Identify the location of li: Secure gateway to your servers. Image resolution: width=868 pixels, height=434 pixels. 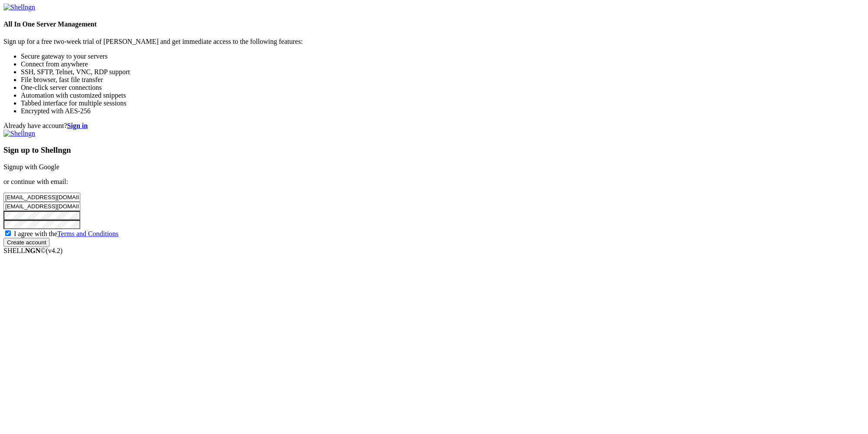
(442, 57).